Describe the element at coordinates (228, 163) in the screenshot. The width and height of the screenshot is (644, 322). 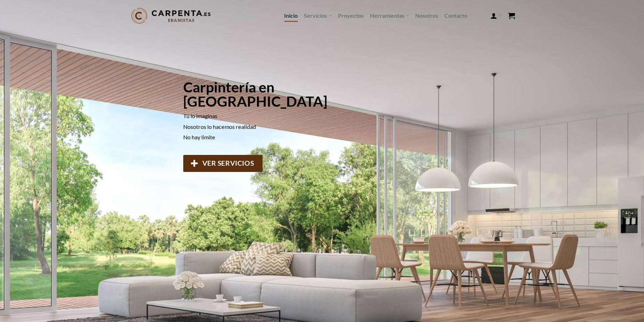
I see `span: VER SERVICIOS` at that location.